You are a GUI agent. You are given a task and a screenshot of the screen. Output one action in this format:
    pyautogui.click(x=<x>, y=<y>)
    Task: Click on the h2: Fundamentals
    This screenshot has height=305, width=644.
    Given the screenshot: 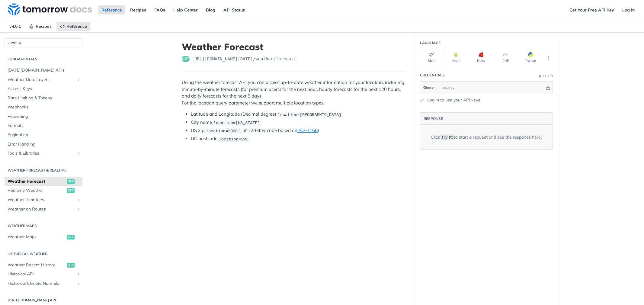 What is the action you would take?
    pyautogui.click(x=44, y=59)
    